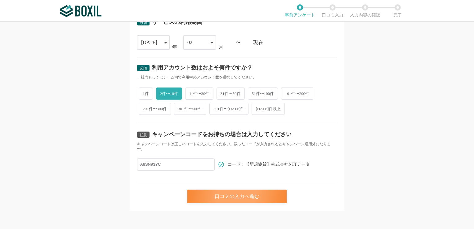 The height and width of the screenshot is (229, 474). What do you see at coordinates (190, 108) in the screenshot?
I see `span: 301件〜500件` at bounding box center [190, 108].